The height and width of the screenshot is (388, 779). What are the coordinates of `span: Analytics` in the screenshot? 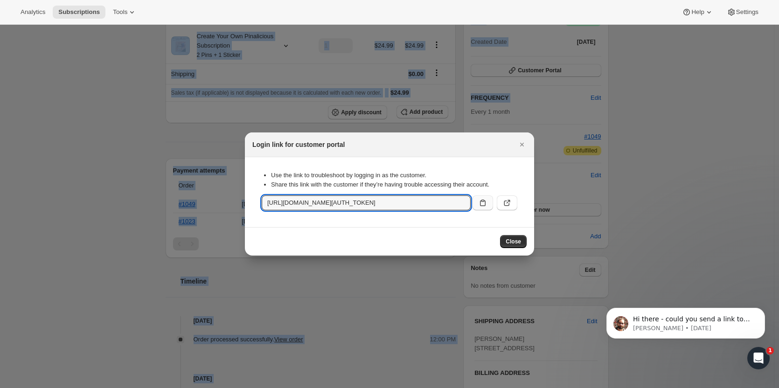 It's located at (33, 12).